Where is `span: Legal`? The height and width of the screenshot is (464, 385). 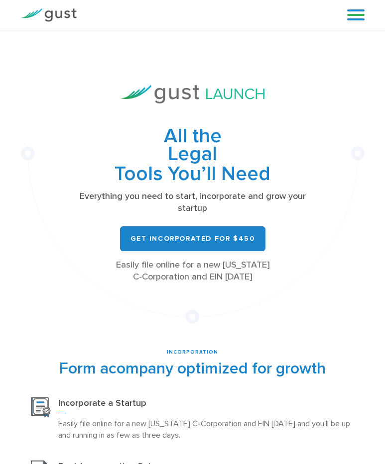 span: Legal is located at coordinates (192, 155).